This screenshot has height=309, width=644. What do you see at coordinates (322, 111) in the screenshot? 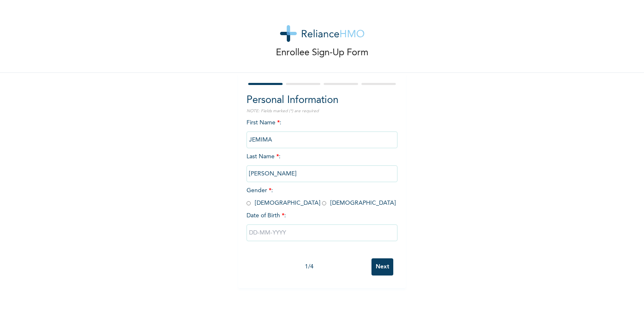
I see `p: NOTE: Fields marked (*) are required` at bounding box center [322, 111].